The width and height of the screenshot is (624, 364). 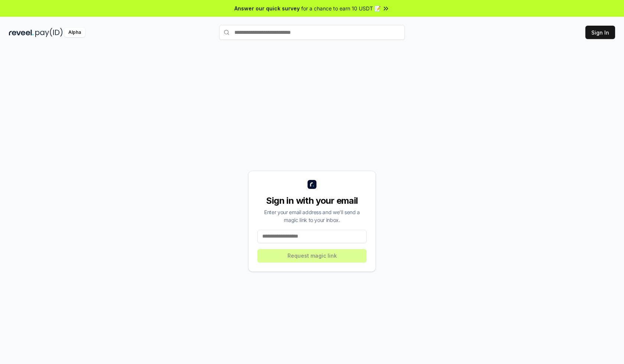 What do you see at coordinates (341, 8) in the screenshot?
I see `span: for a chance to earn 10 USDT 📝` at bounding box center [341, 8].